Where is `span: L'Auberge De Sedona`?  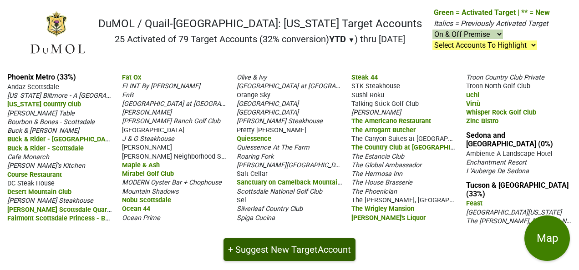 span: L'Auberge De Sedona is located at coordinates (498, 171).